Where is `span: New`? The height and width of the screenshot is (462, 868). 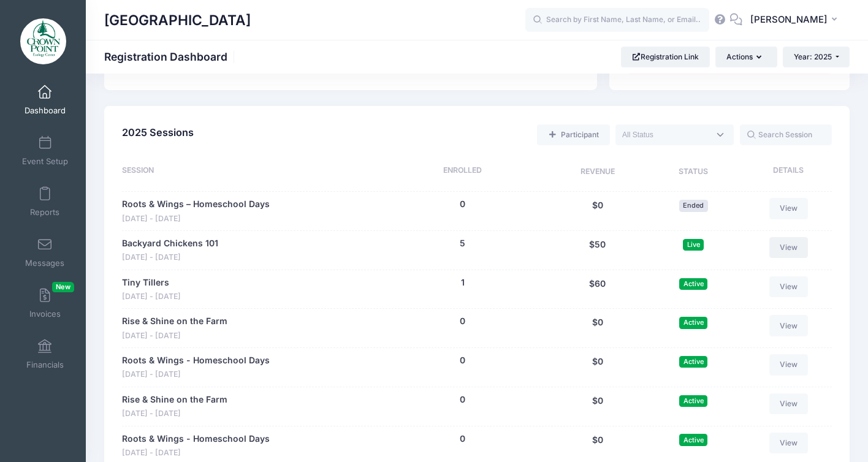 span: New is located at coordinates (63, 287).